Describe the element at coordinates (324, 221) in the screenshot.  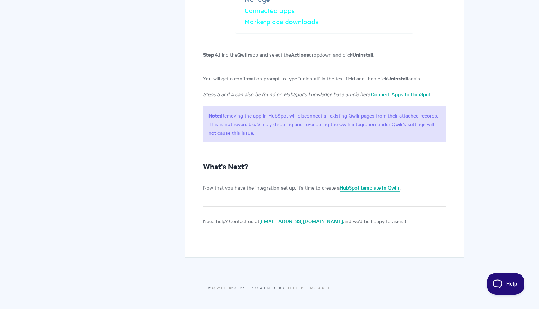
I see `p: Need help? Contact us at and we'd be happy to assist!` at that location.